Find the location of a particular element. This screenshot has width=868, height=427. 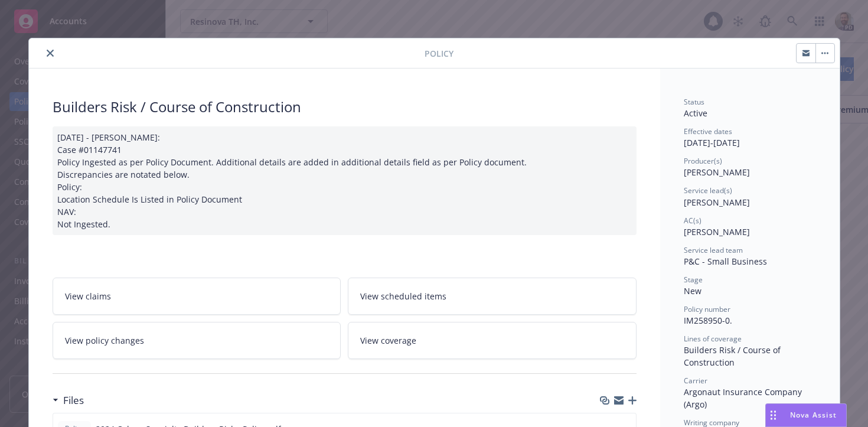

span: New is located at coordinates (693, 291).